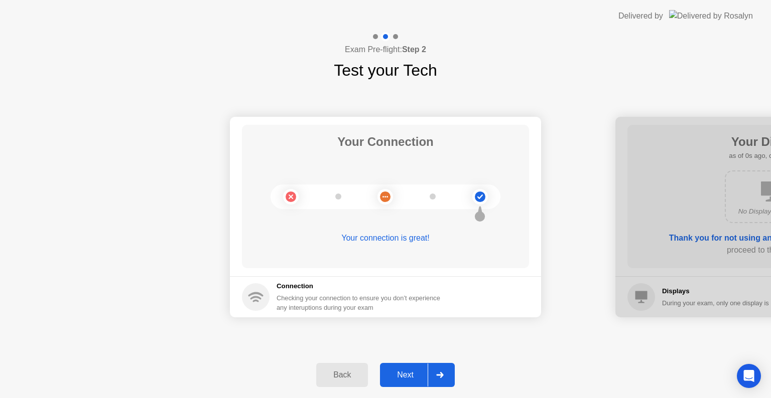  I want to click on div: Open Intercom Messenger, so click(748, 376).